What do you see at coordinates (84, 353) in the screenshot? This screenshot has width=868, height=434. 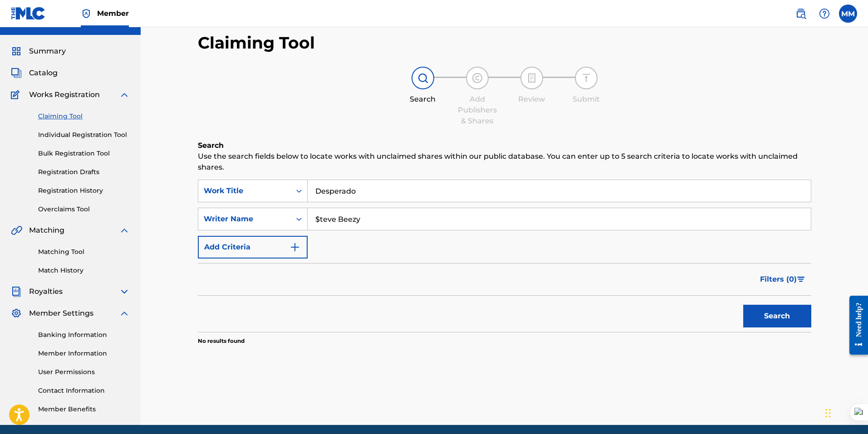 I see `a: Member Information` at bounding box center [84, 353].